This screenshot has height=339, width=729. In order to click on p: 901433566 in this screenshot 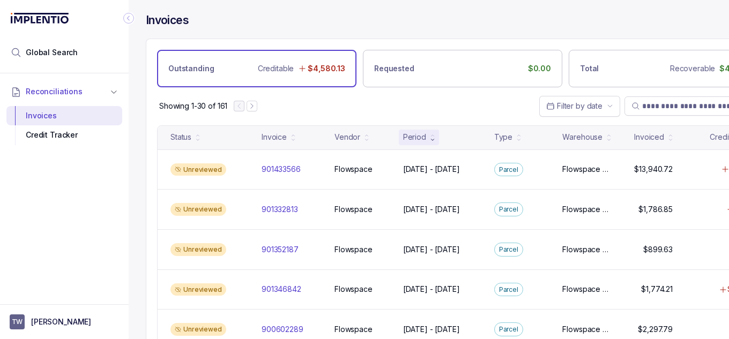, I will do `click(281, 169)`.